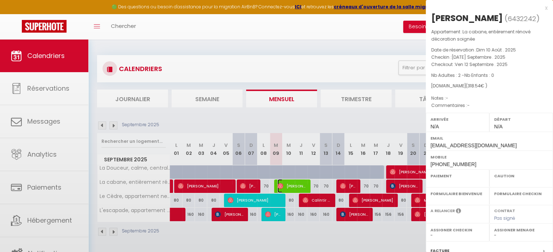 The height and width of the screenshot is (252, 553). I want to click on button: Ouvrir le widget de chat LiveChat, so click(17, 14).